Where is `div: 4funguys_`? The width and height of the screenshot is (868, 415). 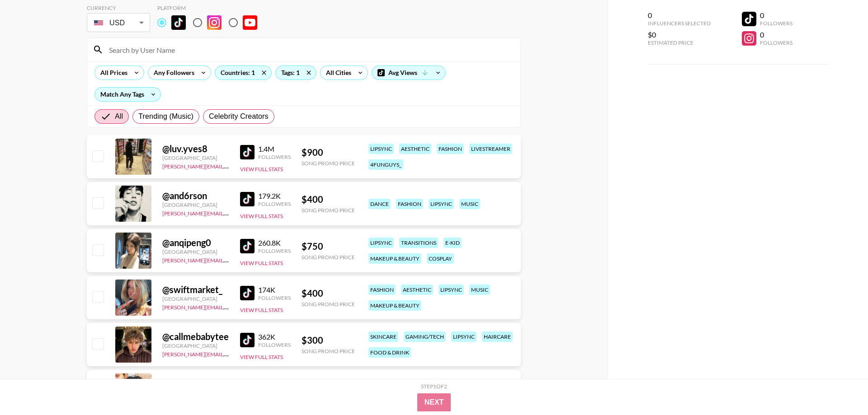
div: 4funguys_ is located at coordinates (386, 165).